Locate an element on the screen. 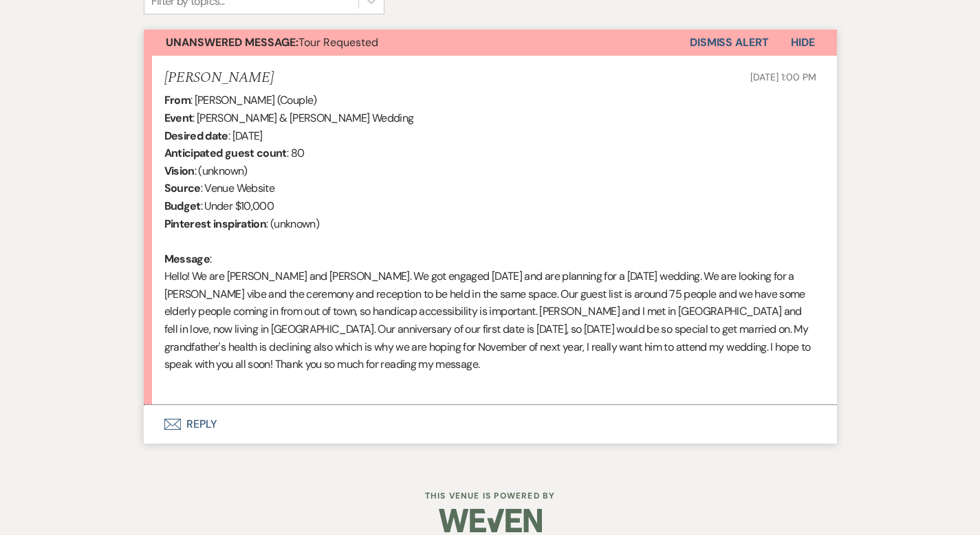 The width and height of the screenshot is (980, 535). button: Dismiss Alert is located at coordinates (730, 43).